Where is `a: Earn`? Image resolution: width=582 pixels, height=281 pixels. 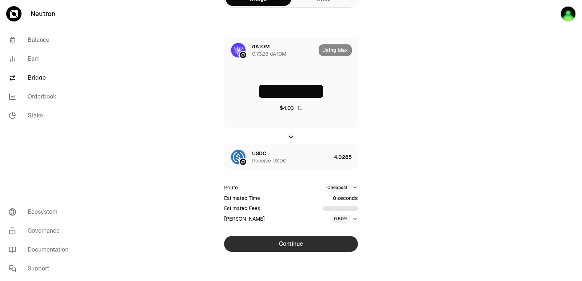 a: Earn is located at coordinates (41, 59).